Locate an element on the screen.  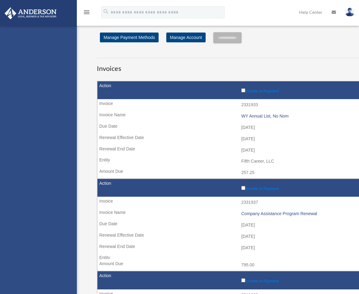
a: Manage Account is located at coordinates (186, 37).